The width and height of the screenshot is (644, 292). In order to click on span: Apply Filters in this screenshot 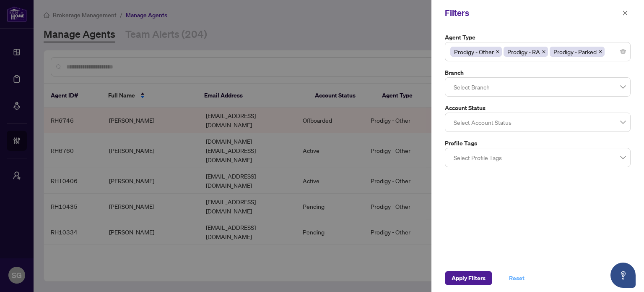, I will do `click(469, 278)`.